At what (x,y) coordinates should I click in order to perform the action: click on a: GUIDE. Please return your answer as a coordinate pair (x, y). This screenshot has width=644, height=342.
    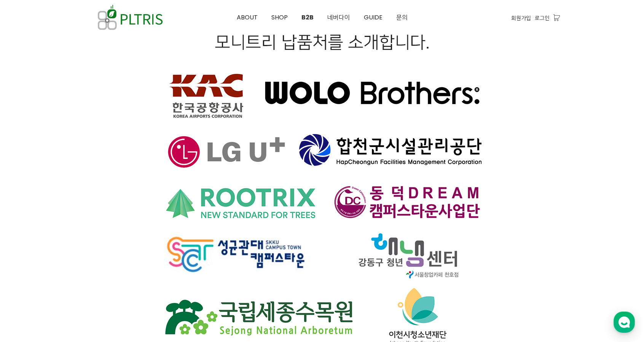
    Looking at the image, I should click on (372, 18).